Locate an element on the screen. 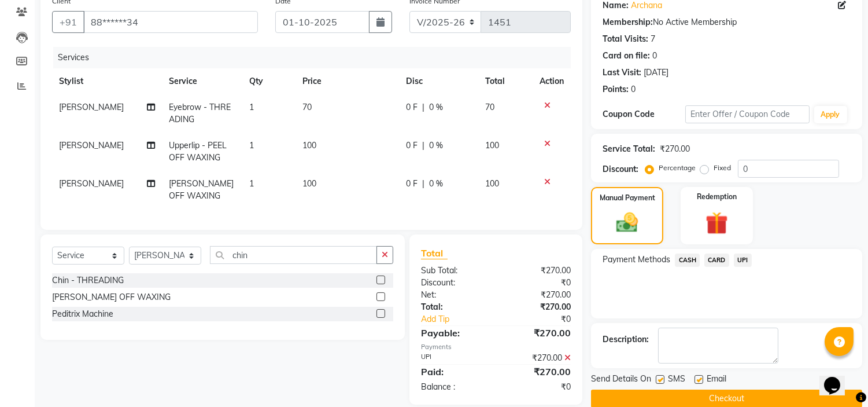 Image resolution: width=868 pixels, height=407 pixels. button: Apply is located at coordinates (830, 115).